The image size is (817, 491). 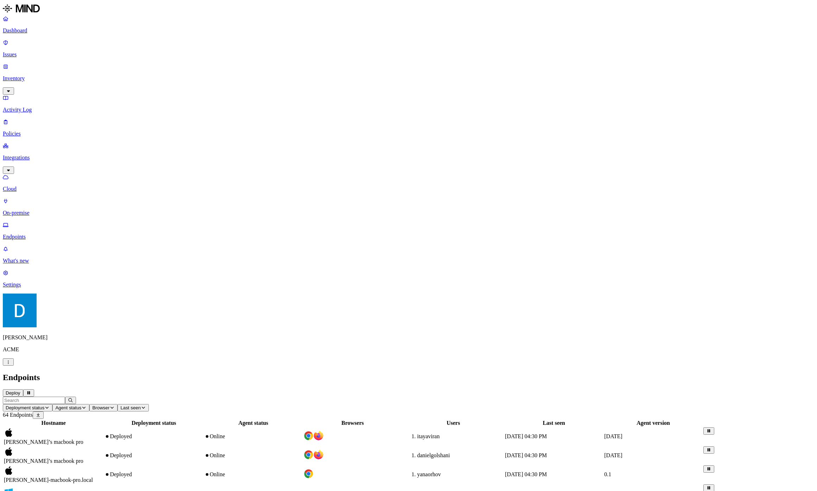 I want to click on span: yanaorhov, so click(x=429, y=474).